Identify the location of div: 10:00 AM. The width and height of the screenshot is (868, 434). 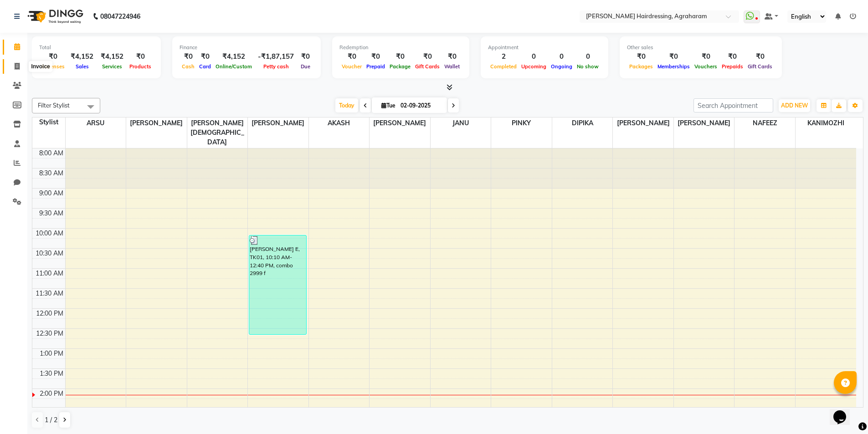
(49, 233).